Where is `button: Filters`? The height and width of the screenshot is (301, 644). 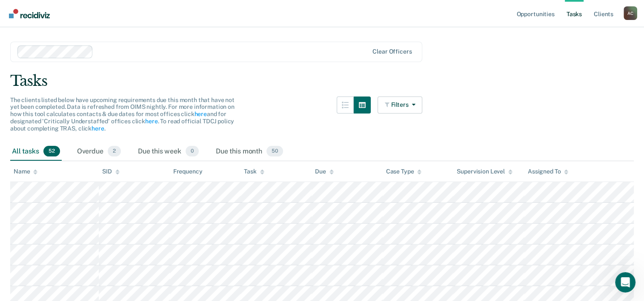
button: Filters is located at coordinates (400, 105).